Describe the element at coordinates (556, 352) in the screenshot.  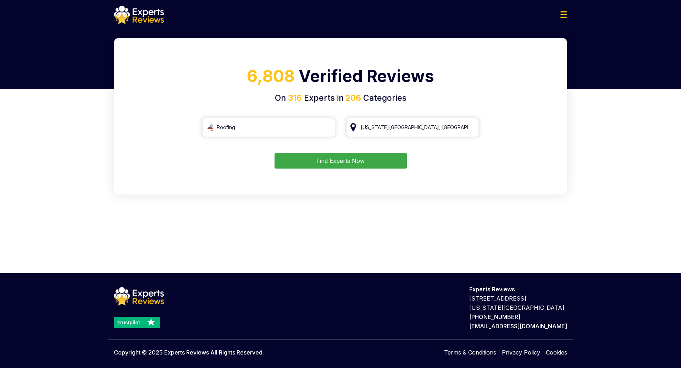
I see `a: Cookies` at that location.